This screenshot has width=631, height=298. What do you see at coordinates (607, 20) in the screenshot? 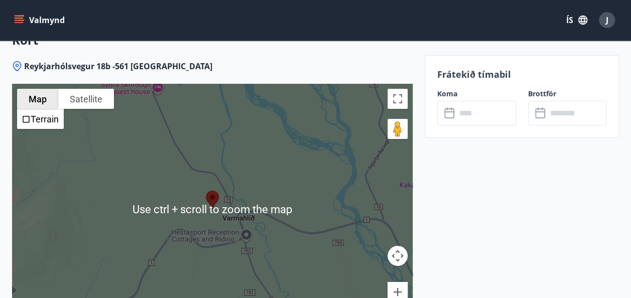
I see `button: J` at bounding box center [607, 20].